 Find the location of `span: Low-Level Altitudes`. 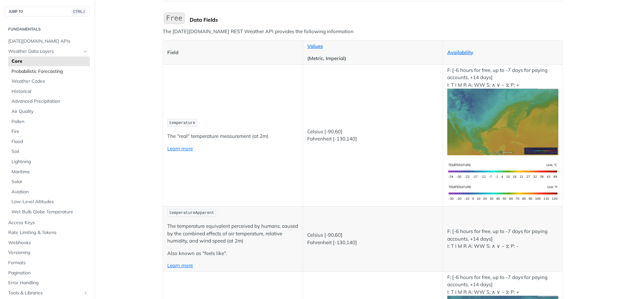

span: Low-Level Altitudes is located at coordinates (50, 202).